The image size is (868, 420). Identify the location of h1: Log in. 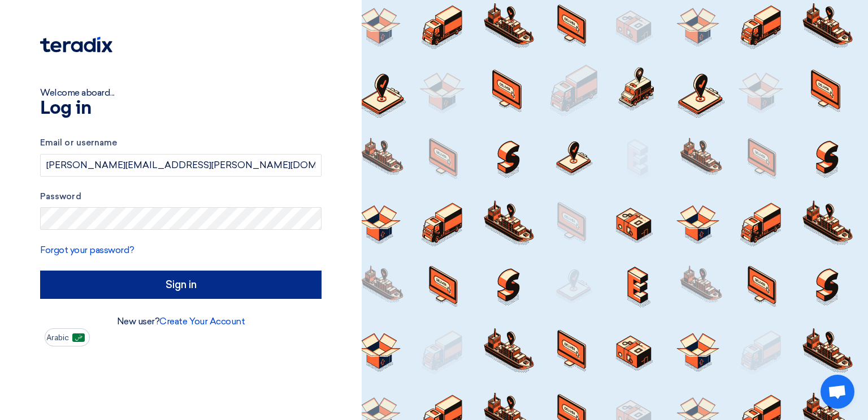
(181, 109).